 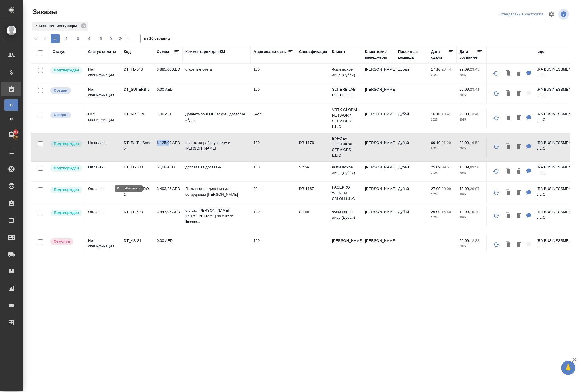 What do you see at coordinates (217, 167) in the screenshot?
I see `p: доплата за доставку` at bounding box center [217, 167].